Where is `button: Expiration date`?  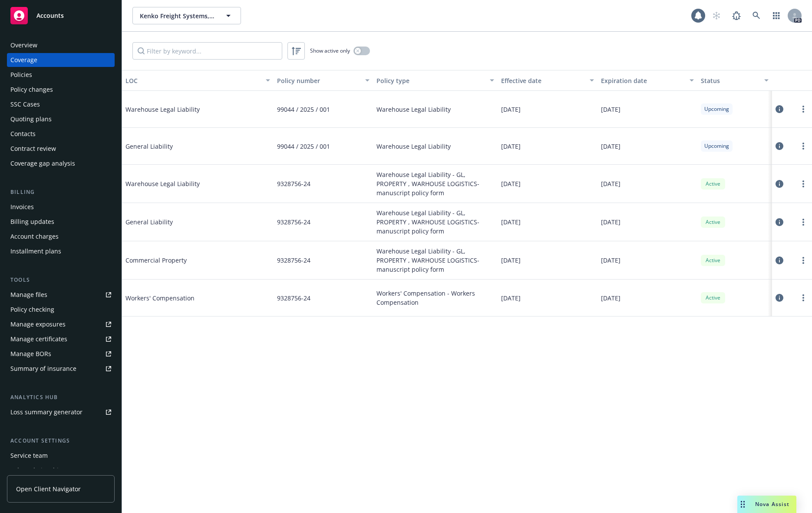 button: Expiration date is located at coordinates (647, 80).